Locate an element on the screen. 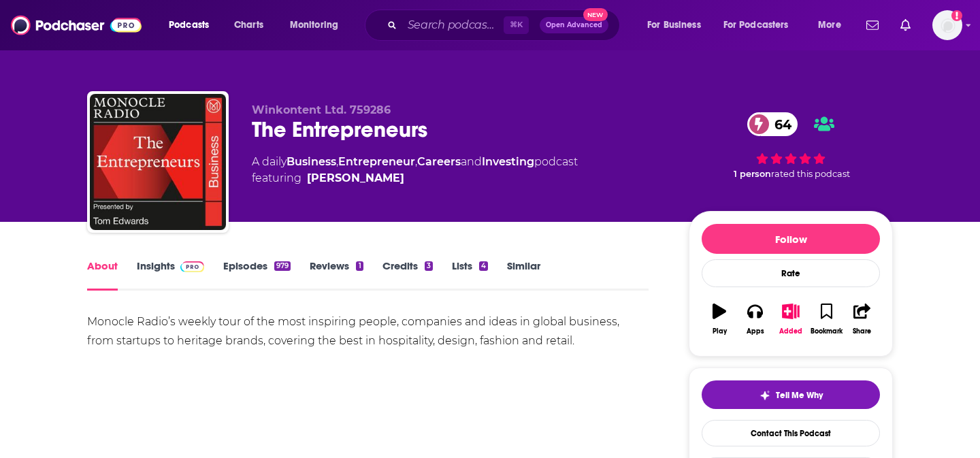 Image resolution: width=980 pixels, height=458 pixels. img: Podchaser Pro is located at coordinates (192, 267).